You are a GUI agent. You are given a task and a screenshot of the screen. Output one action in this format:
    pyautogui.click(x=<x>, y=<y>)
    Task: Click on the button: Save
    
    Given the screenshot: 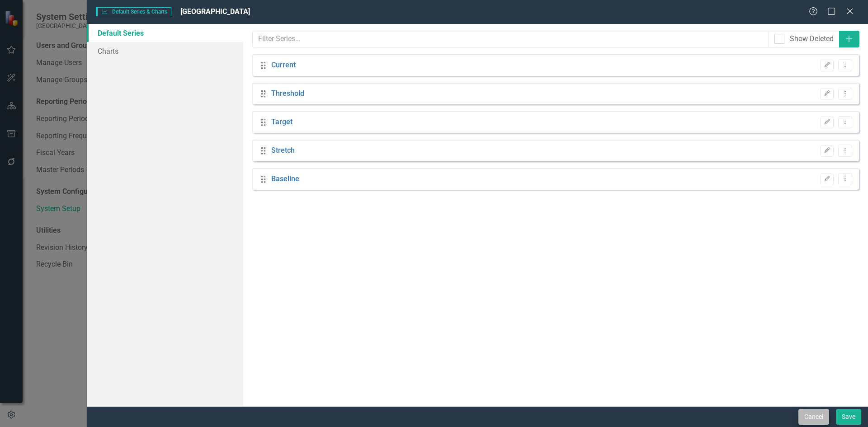 What is the action you would take?
    pyautogui.click(x=849, y=417)
    